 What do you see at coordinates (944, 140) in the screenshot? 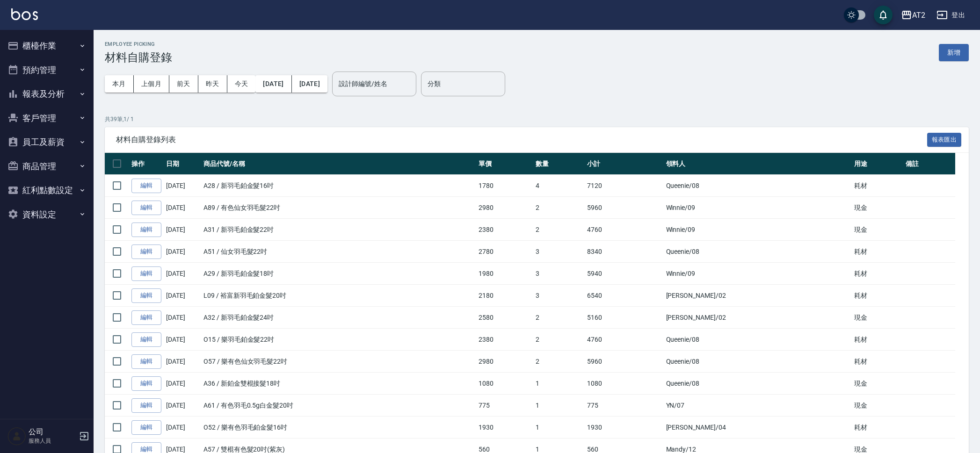
I see `button: 報表匯出` at bounding box center [944, 140].